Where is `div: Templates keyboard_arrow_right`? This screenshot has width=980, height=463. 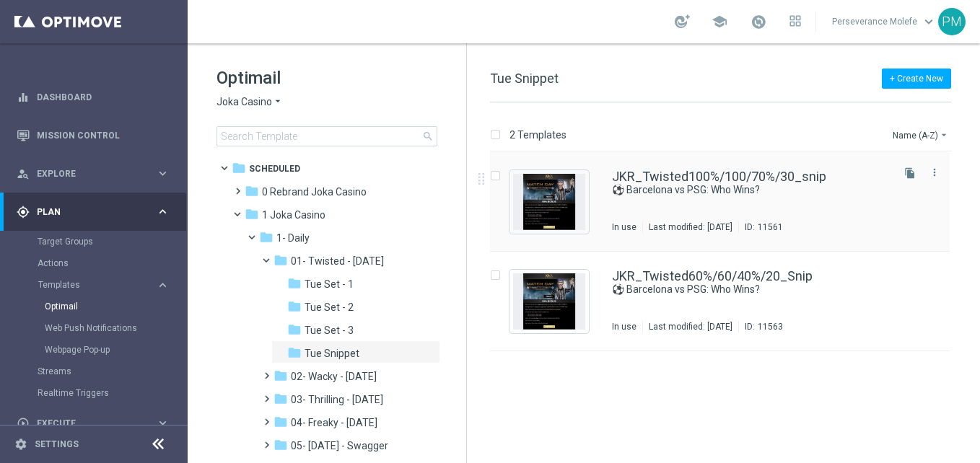 div: Templates keyboard_arrow_right is located at coordinates (104, 285).